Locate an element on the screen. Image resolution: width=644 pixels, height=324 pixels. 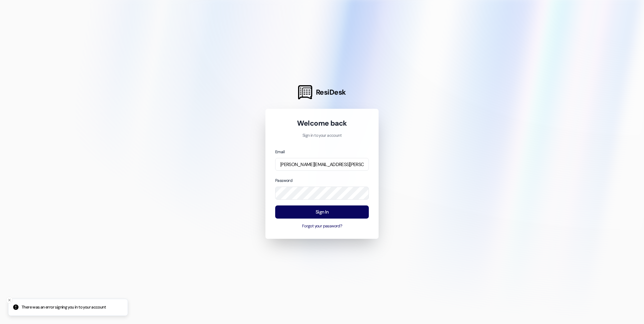
h1: Welcome back is located at coordinates (322, 123).